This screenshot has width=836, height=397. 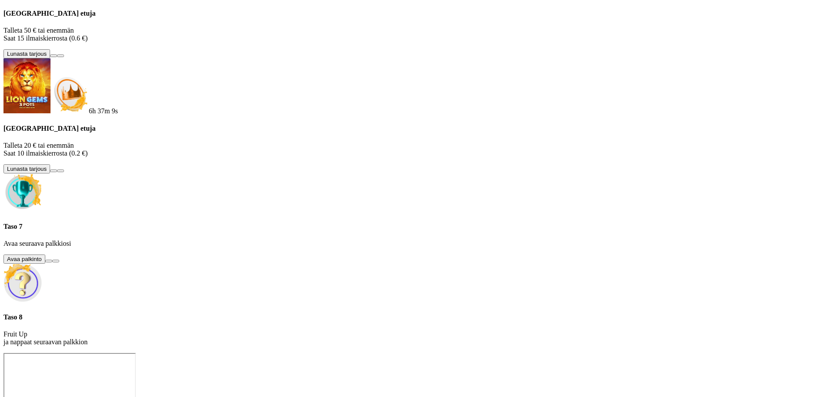 What do you see at coordinates (418, 338) in the screenshot?
I see `p: Fruit Up ja nappaat seuraavan palkkion` at bounding box center [418, 338].